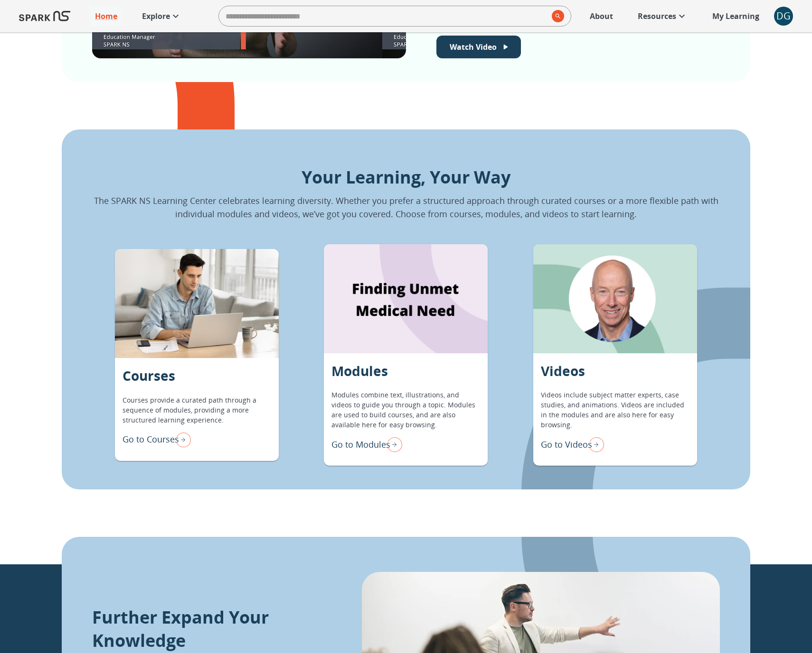 Image resolution: width=812 pixels, height=653 pixels. Describe the element at coordinates (405, 410) in the screenshot. I see `p: Modules combine text, illustrations, and videos to guide you through a topic. Modules are used to...` at that location.